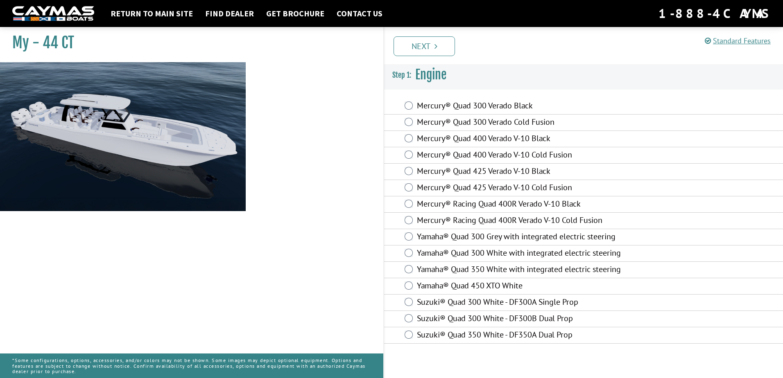  I want to click on label: Mercury® Quad 400 Verado V-10 Cold Fusion, so click(526, 156).